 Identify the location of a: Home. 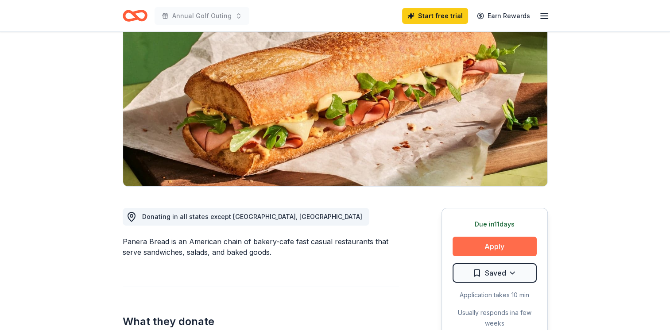
(135, 15).